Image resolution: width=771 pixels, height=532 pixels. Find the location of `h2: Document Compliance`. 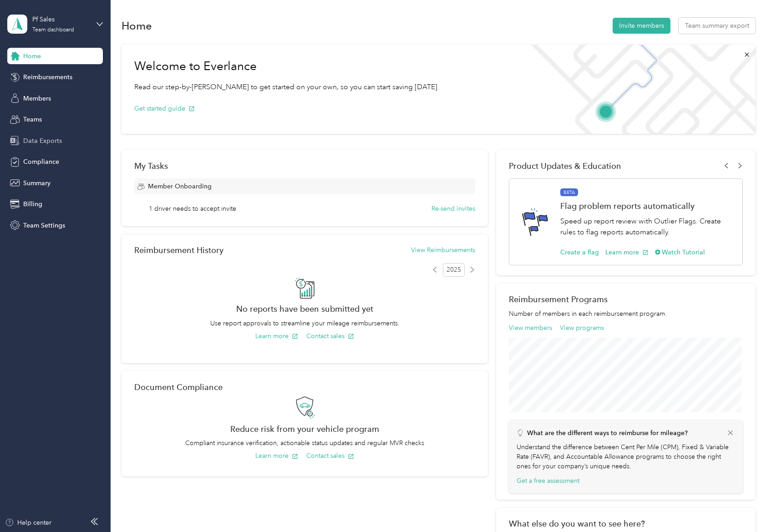

h2: Document Compliance is located at coordinates (178, 387).